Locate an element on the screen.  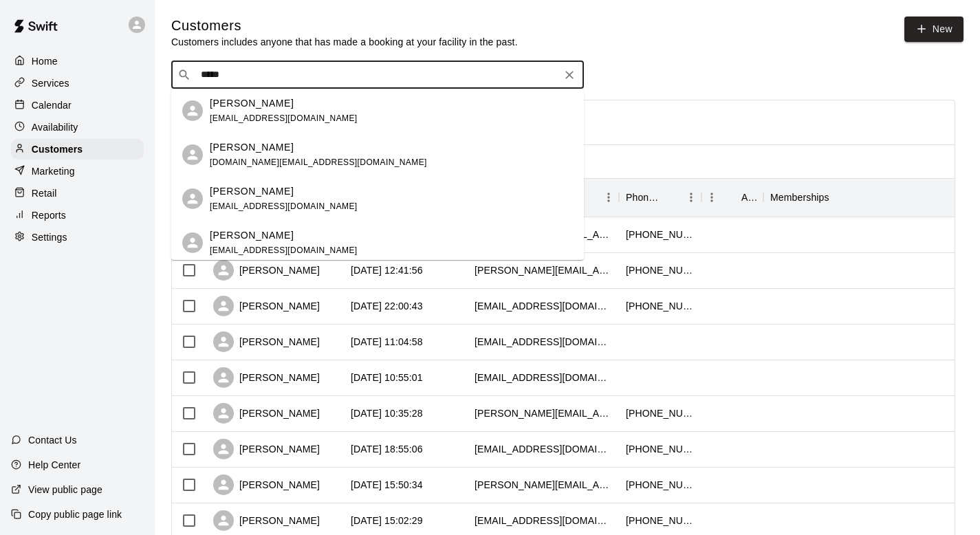
a: Retail is located at coordinates (77, 193).